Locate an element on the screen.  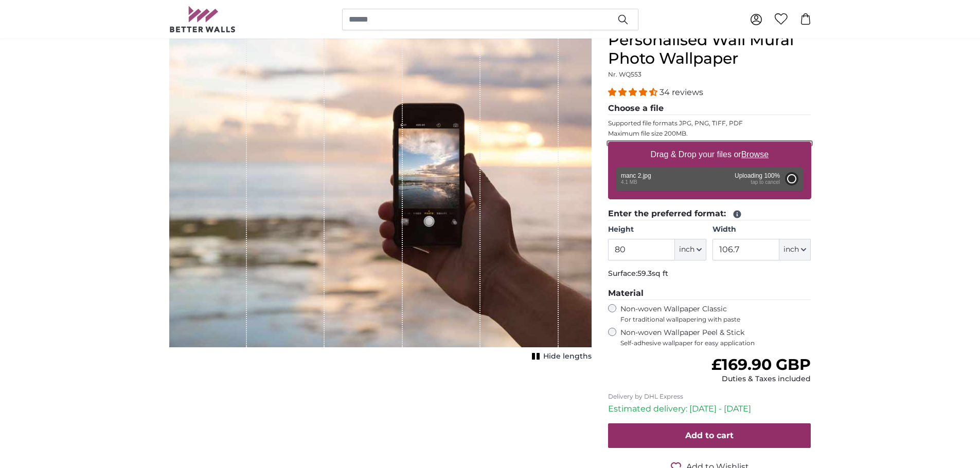
span: Nr. WQ553 is located at coordinates (624, 74).